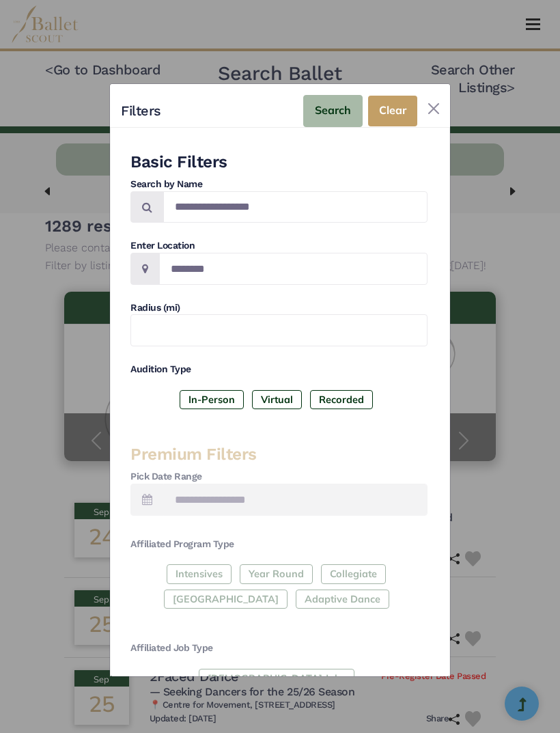 This screenshot has height=733, width=560. I want to click on button: Search, so click(333, 111).